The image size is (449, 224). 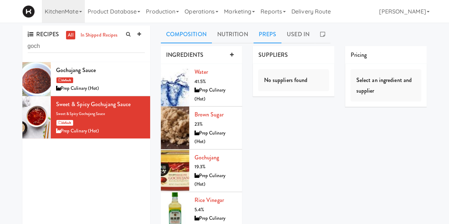 I want to click on input: Search Recipes, so click(x=86, y=46).